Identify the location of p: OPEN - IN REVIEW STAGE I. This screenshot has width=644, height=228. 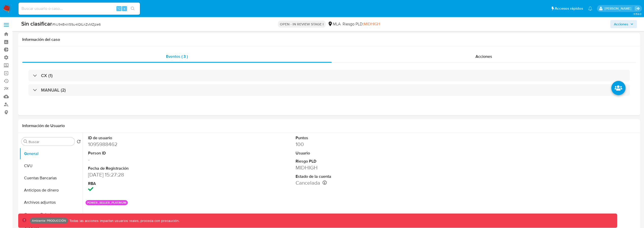
(302, 24).